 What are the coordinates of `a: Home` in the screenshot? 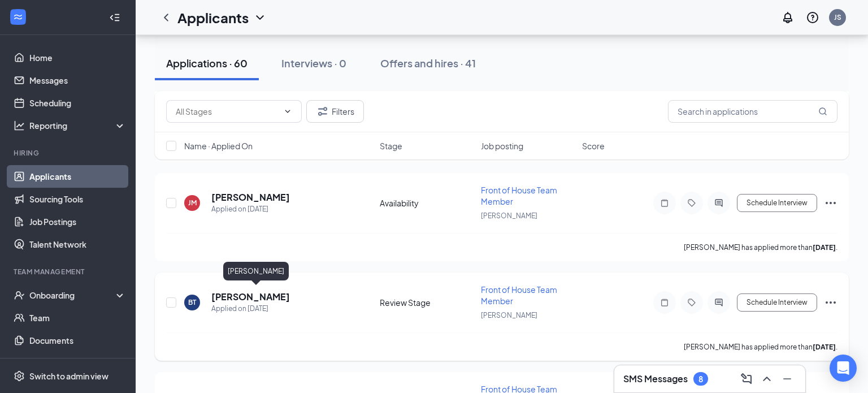 It's located at (78, 58).